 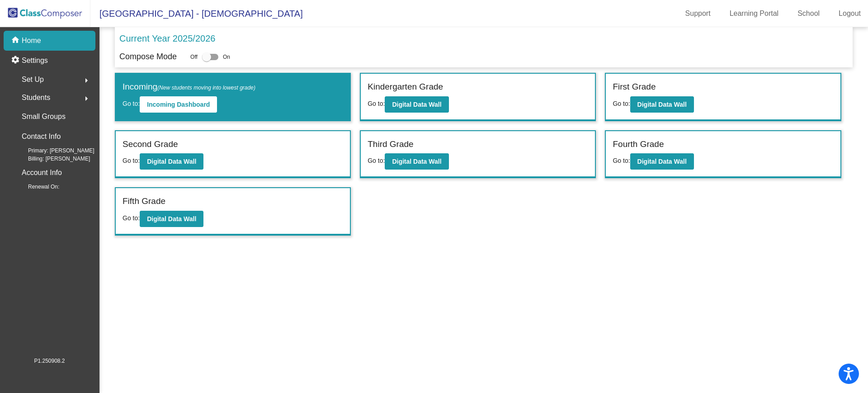 I want to click on label: Second Grade, so click(x=150, y=144).